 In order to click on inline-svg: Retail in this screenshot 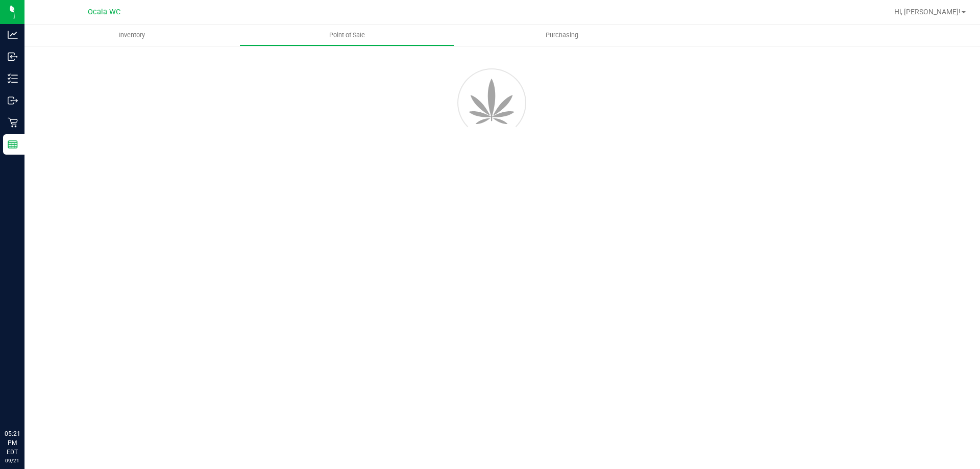, I will do `click(13, 123)`.